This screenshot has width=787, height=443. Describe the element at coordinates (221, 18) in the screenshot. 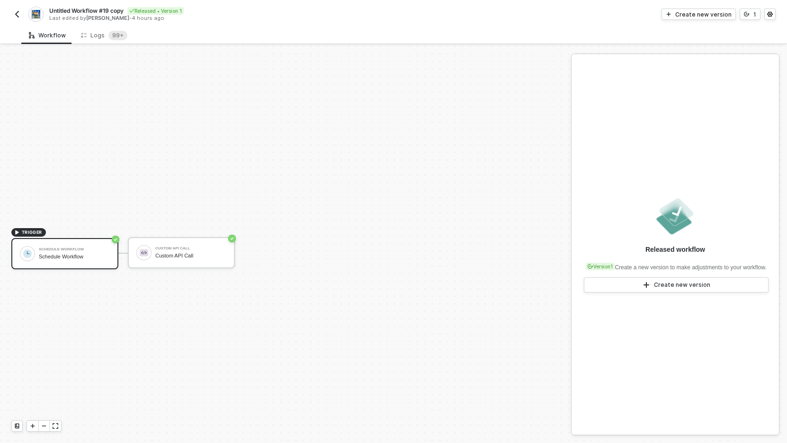

I see `div: Last edited by - 4 hours ago` at that location.